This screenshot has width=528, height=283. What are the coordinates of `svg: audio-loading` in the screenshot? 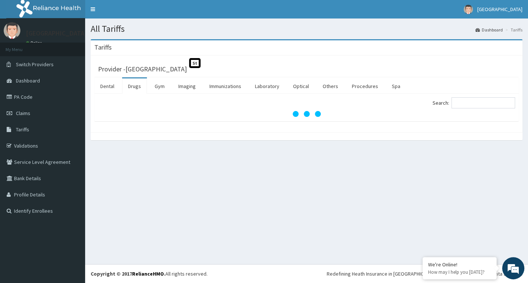 It's located at (307, 114).